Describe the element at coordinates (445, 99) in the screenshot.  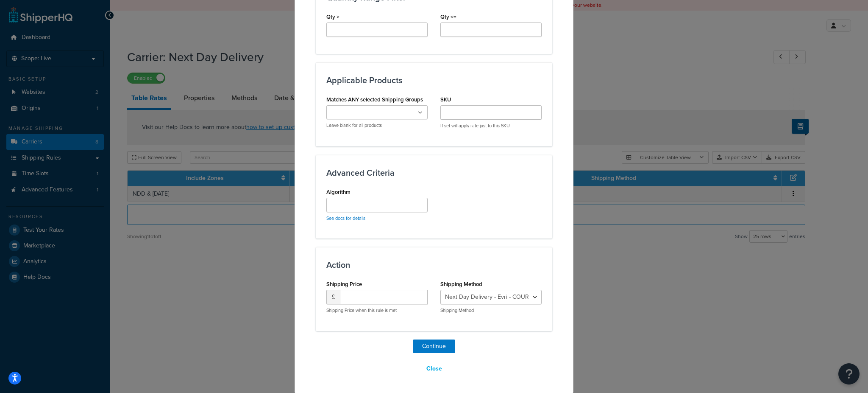
I see `label: SKU` at that location.